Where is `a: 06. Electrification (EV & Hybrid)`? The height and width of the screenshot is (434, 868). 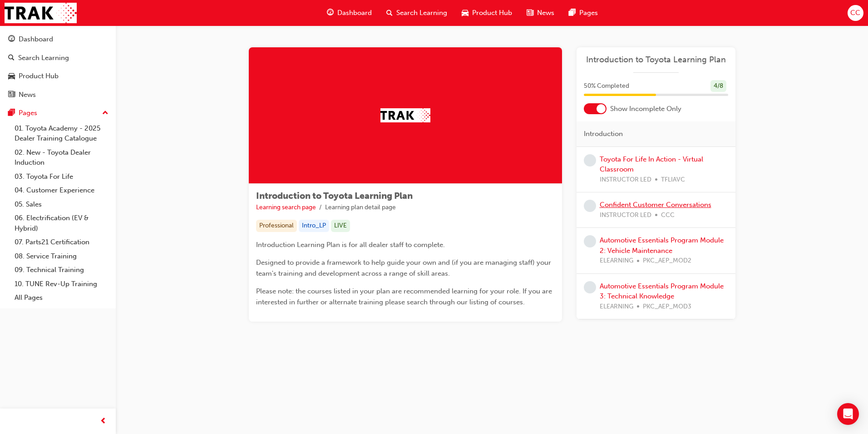
a: 06. Electrification (EV & Hybrid) is located at coordinates (61, 223).